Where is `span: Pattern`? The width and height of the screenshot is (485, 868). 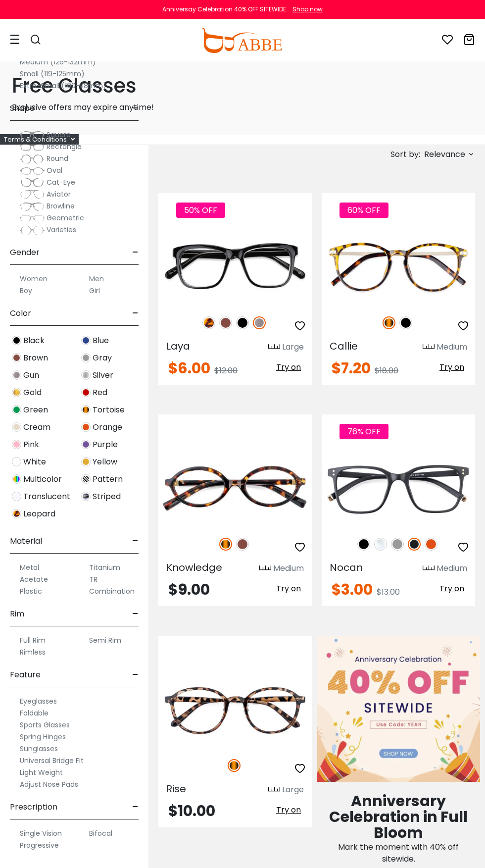 span: Pattern is located at coordinates (107, 479).